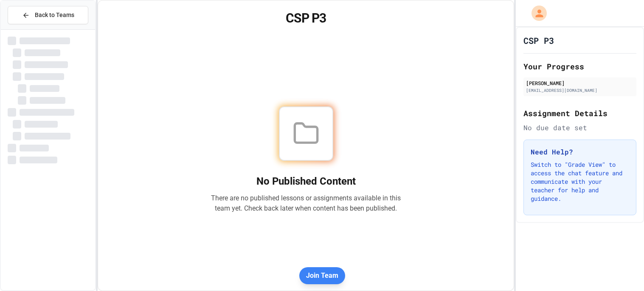  I want to click on h3: Need Help?, so click(580, 152).